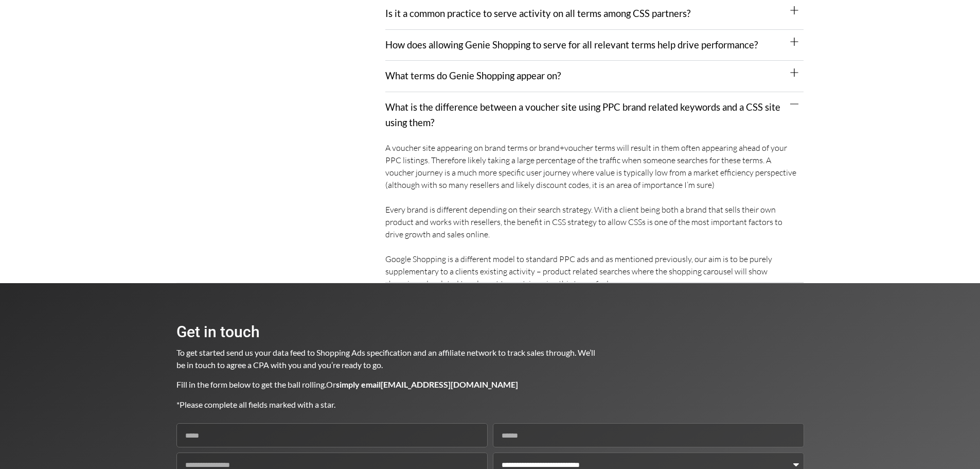 The image size is (980, 469). What do you see at coordinates (251, 385) in the screenshot?
I see `span: Fill in the form below to get the ball rolling.` at bounding box center [251, 385].